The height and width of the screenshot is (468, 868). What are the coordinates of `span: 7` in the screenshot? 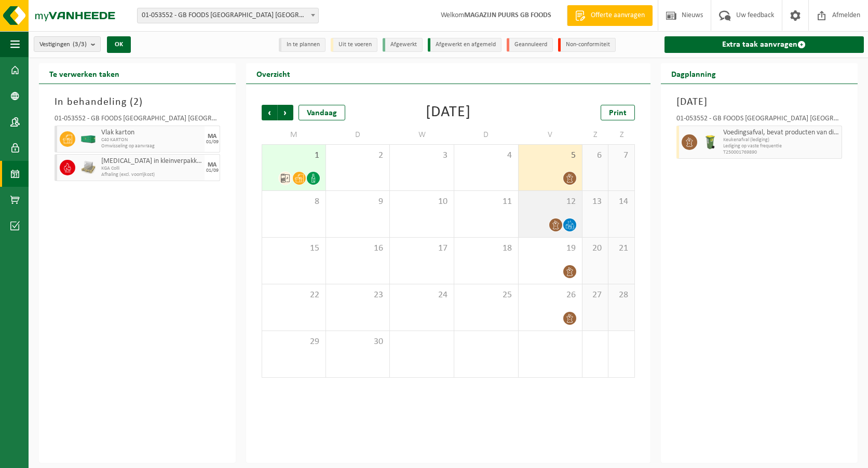 It's located at (621, 156).